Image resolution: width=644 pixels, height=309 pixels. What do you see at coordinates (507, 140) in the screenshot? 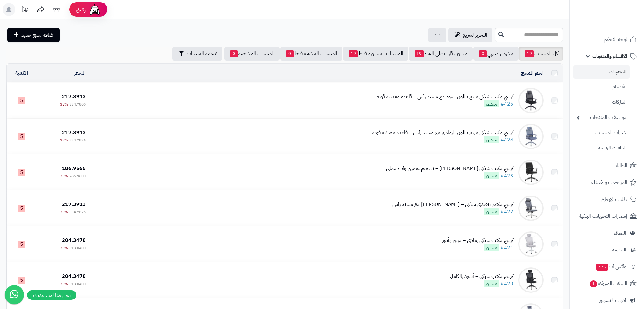
I see `a: #424` at bounding box center [507, 140].